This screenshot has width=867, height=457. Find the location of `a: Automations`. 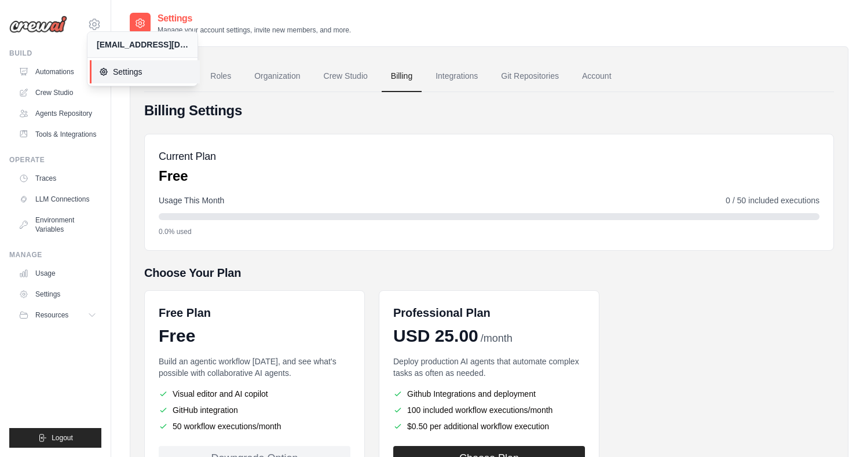

a: Automations is located at coordinates (57, 72).